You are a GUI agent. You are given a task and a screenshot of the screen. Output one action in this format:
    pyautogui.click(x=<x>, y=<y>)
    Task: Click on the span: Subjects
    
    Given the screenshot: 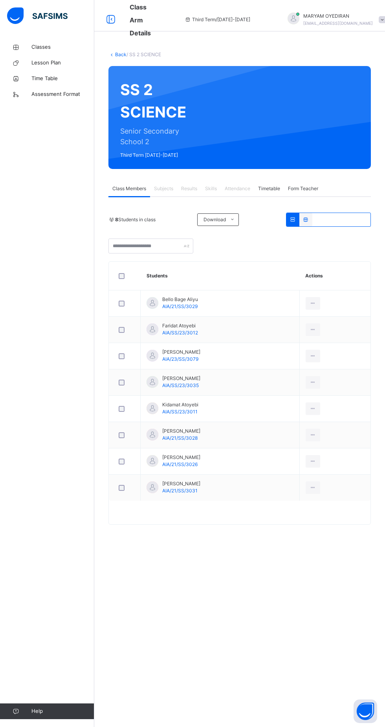 What is the action you would take?
    pyautogui.click(x=164, y=189)
    